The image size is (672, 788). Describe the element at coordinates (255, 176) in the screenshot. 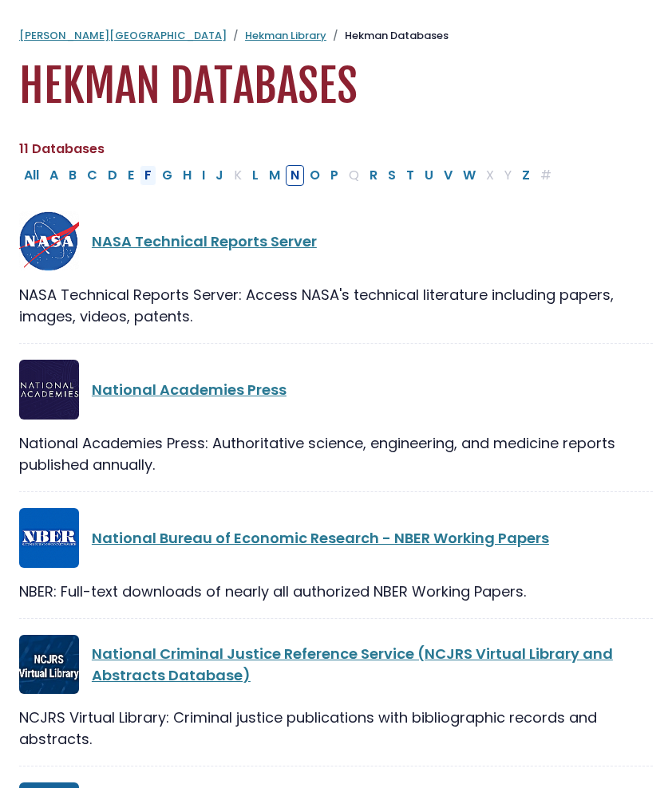

I see `button: Filter Results L` at that location.